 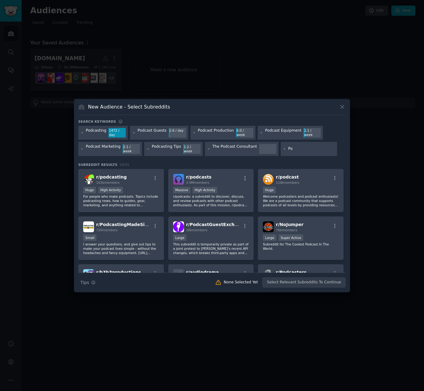 What do you see at coordinates (216, 133) in the screenshot?
I see `div: Podcast Production` at bounding box center [216, 133].